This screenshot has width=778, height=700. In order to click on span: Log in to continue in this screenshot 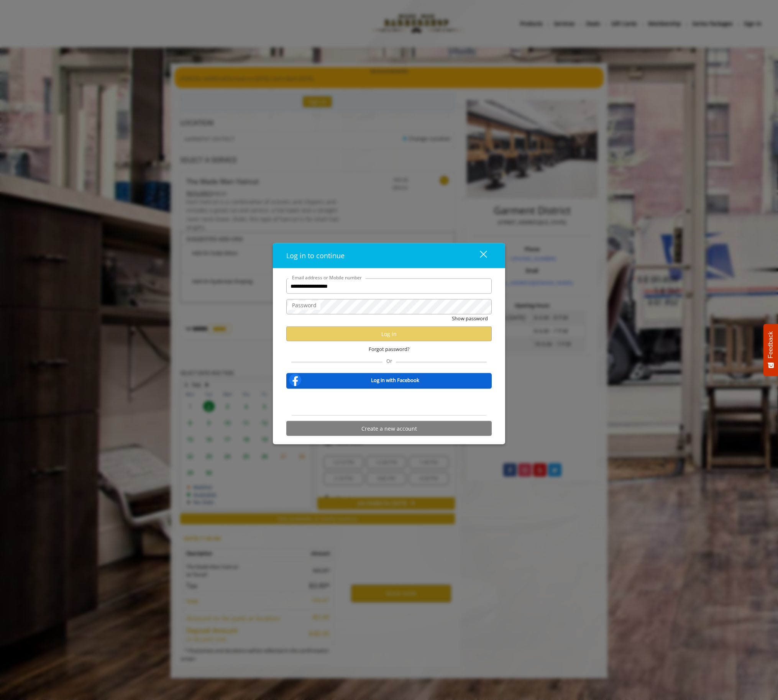, I will do `click(315, 255)`.